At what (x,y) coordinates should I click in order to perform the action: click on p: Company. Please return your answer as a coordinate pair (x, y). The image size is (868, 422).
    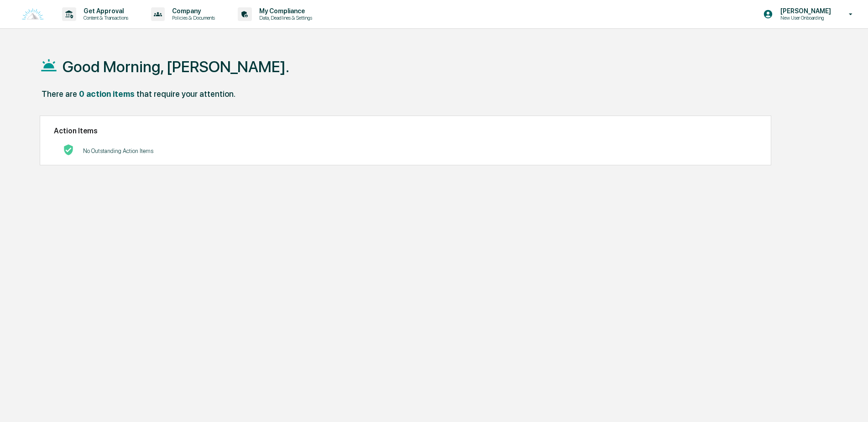
    Looking at the image, I should click on (192, 11).